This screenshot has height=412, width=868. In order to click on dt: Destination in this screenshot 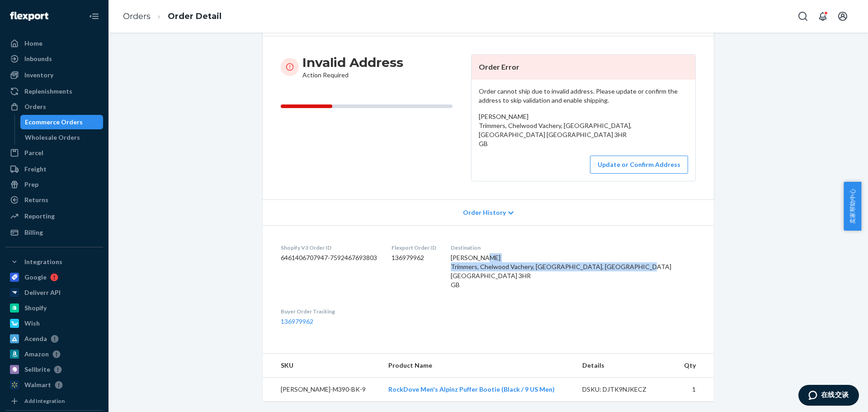, I will do `click(573, 247)`.